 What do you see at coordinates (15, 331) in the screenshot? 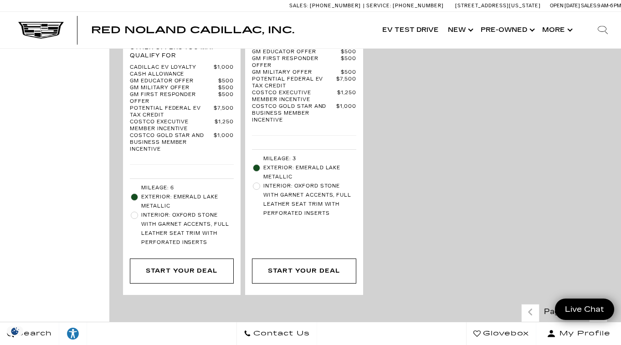
I see `section: Click to Open Cookie Consent Modal` at bounding box center [15, 331].